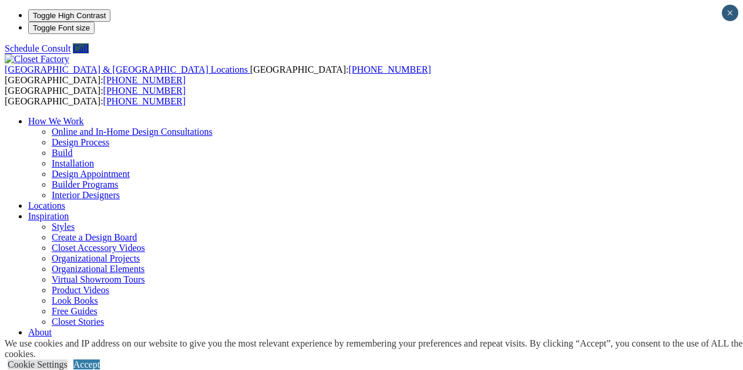 The image size is (743, 370). What do you see at coordinates (730, 13) in the screenshot?
I see `button: Close` at bounding box center [730, 13].